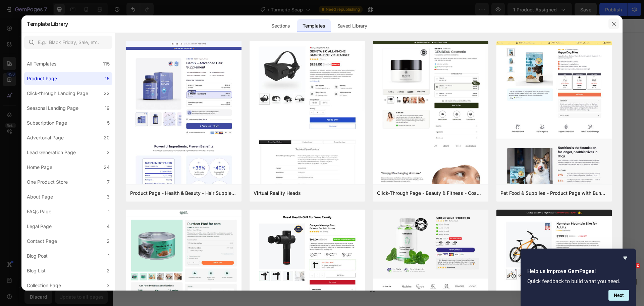  I want to click on div: Home Page, so click(39, 168).